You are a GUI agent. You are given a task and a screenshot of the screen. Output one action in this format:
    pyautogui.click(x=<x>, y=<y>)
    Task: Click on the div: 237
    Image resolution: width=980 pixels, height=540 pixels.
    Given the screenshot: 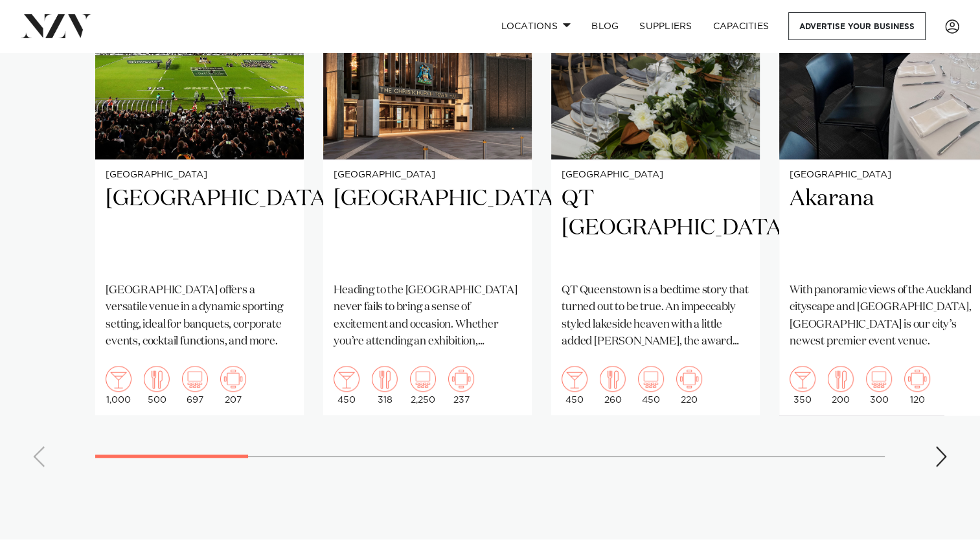 What is the action you would take?
    pyautogui.click(x=461, y=385)
    